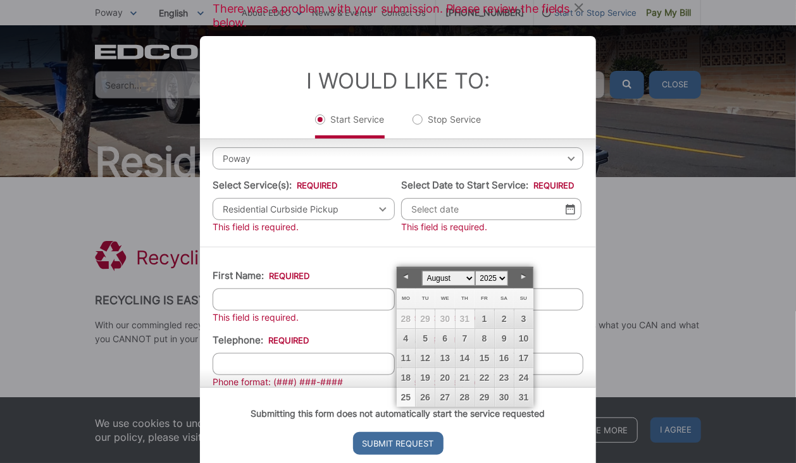 The image size is (796, 463). Describe the element at coordinates (464, 298) in the screenshot. I see `span: Thursday` at that location.